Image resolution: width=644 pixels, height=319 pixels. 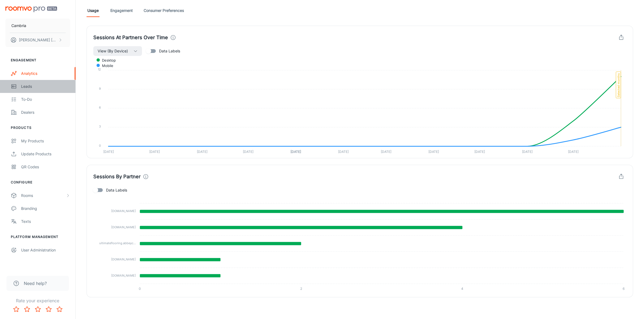 I want to click on span: desktop, so click(x=107, y=60).